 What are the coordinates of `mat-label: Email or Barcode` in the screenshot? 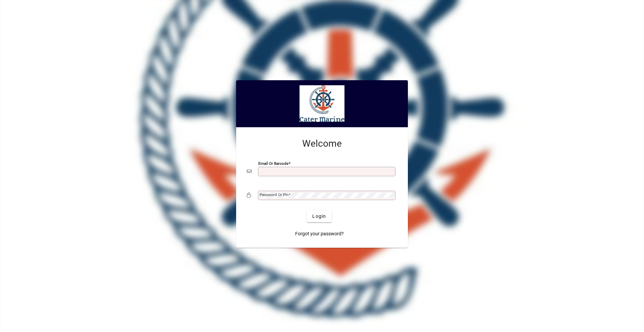 It's located at (274, 164).